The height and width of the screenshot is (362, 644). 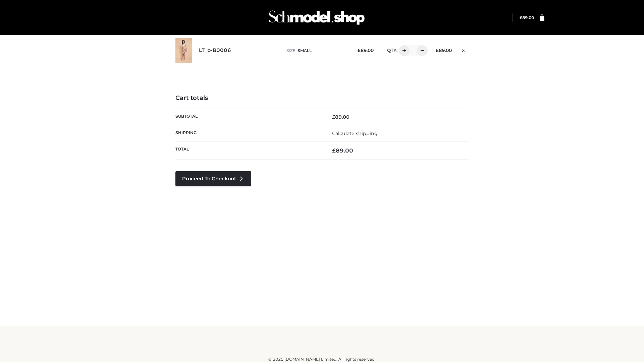 I want to click on p: size :, so click(x=317, y=50).